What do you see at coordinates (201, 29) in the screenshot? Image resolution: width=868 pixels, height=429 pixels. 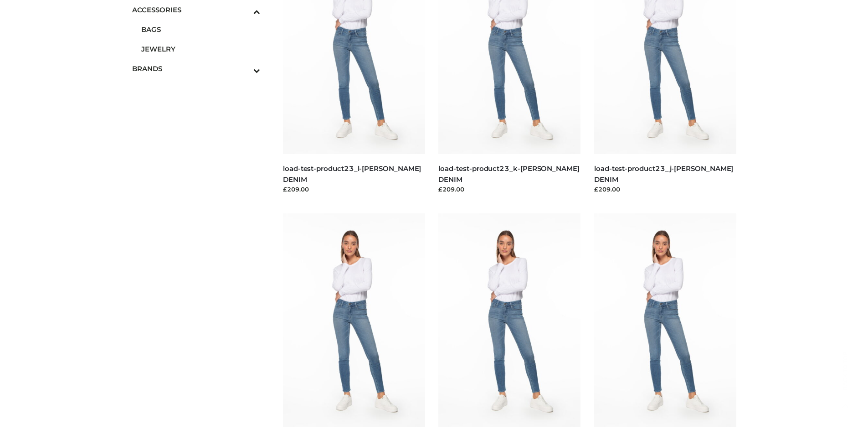 I see `a: BAGS` at bounding box center [201, 29].